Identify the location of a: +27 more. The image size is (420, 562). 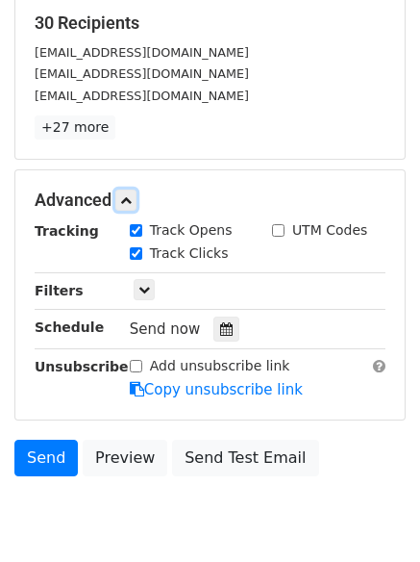
(75, 127).